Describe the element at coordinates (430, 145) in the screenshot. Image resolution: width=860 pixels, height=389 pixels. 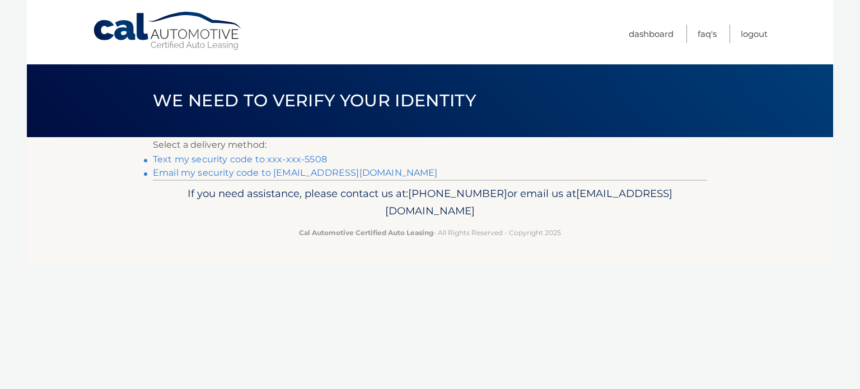
I see `p: Select a delivery method:` at that location.